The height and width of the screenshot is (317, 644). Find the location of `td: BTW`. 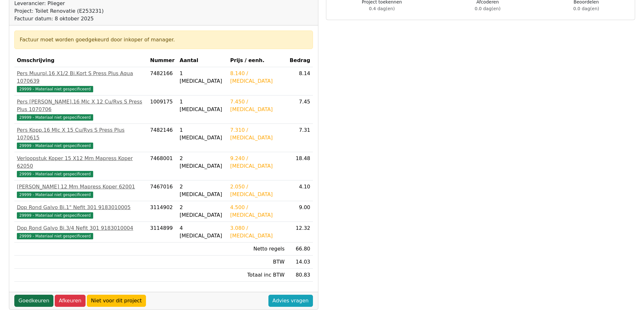

td: BTW is located at coordinates (258, 262).